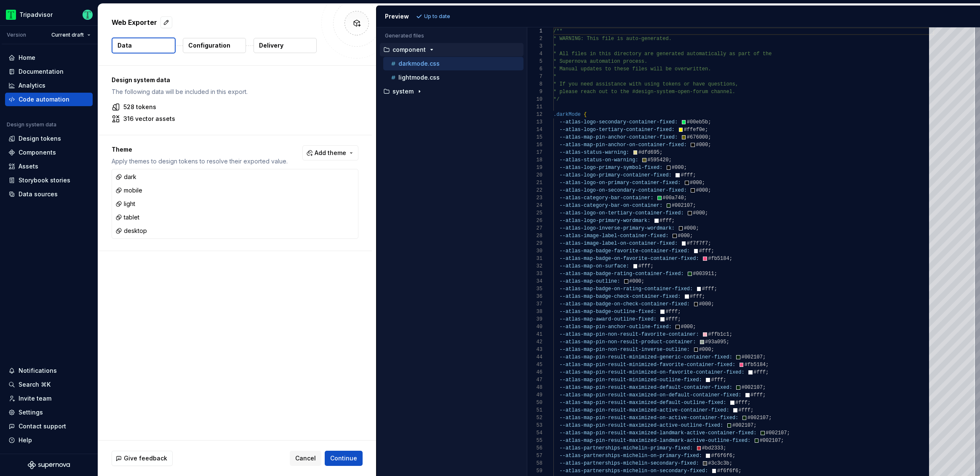 The height and width of the screenshot is (476, 980). I want to click on span: --atlas-map-award-outline-fixed:, so click(609, 319).